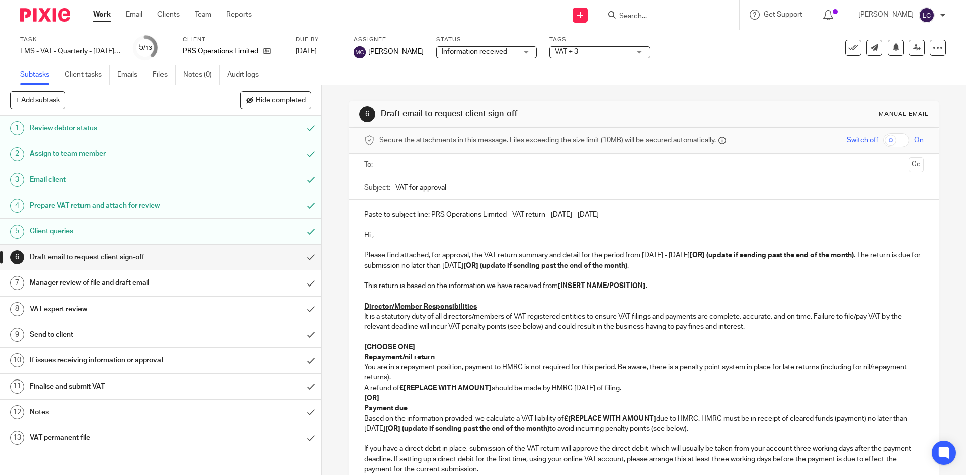 The width and height of the screenshot is (966, 475). Describe the element at coordinates (399, 358) in the screenshot. I see `u: Repayment/nil return` at that location.